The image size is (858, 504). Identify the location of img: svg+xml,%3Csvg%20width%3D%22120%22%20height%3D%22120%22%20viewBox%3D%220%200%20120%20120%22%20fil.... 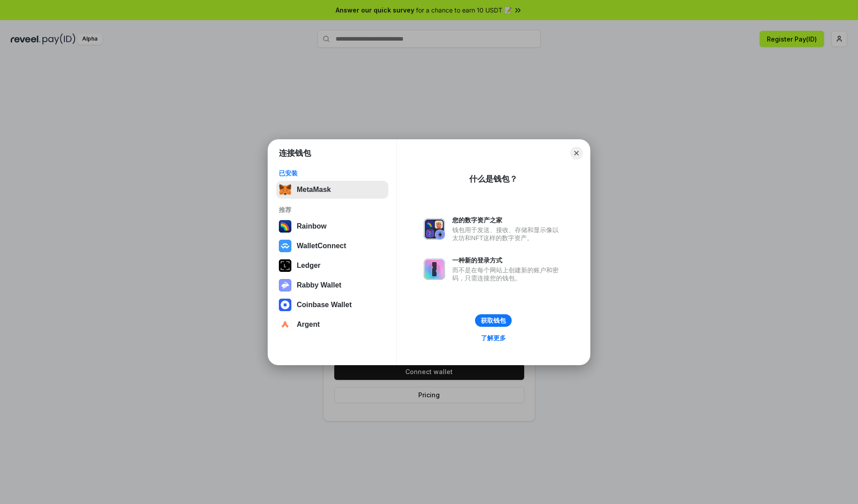
(285, 226).